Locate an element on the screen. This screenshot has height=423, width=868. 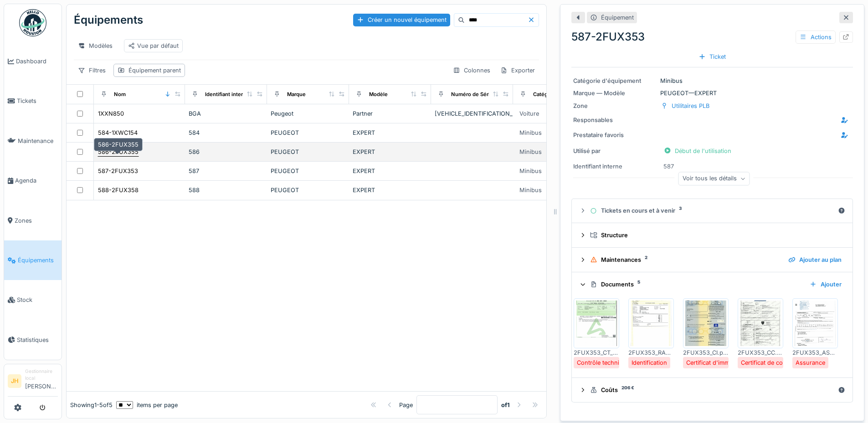
li: JH is located at coordinates (15, 381).